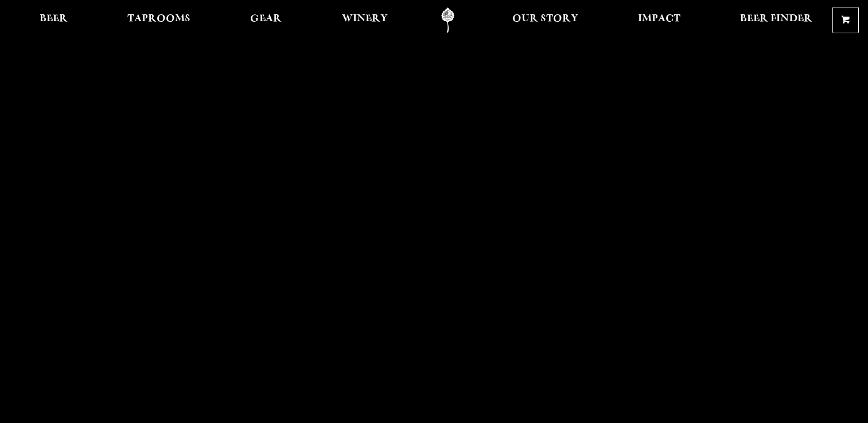  What do you see at coordinates (776, 20) in the screenshot?
I see `a: Beer Finder` at bounding box center [776, 20].